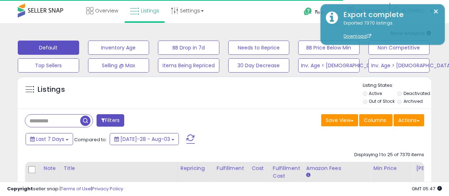 This screenshot has width=449, height=196. Describe the element at coordinates (51, 168) in the screenshot. I see `div: Note` at that location.